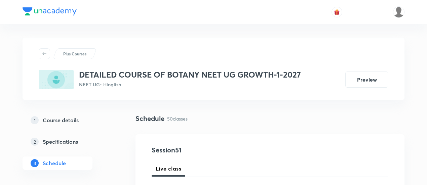 The image size is (427, 185). What do you see at coordinates (337, 12) in the screenshot?
I see `img: avatar` at bounding box center [337, 12].